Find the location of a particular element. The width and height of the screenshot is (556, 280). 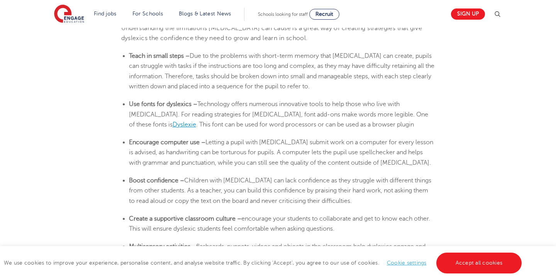

span: Recruit is located at coordinates (324, 14).